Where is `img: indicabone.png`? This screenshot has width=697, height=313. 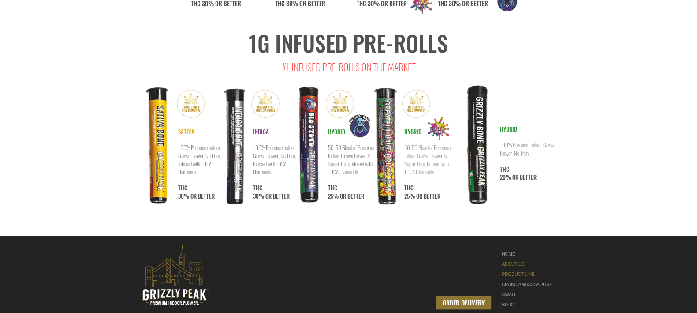
img: indicabone.png is located at coordinates (236, 146).